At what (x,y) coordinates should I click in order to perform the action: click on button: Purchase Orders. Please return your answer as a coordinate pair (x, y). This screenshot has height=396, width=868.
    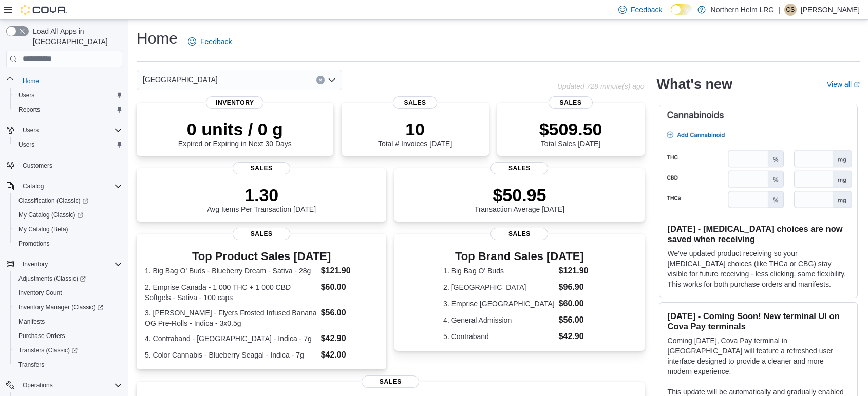
    Looking at the image, I should click on (69, 336).